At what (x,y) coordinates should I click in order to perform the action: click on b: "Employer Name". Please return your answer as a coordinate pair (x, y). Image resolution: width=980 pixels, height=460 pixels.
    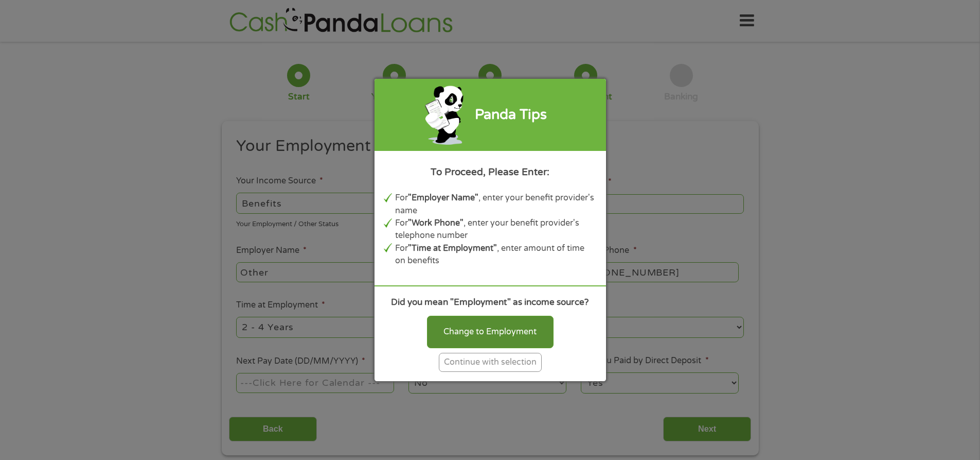
    Looking at the image, I should click on (443, 197).